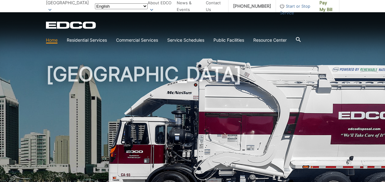 The image size is (385, 182). Describe the element at coordinates (71, 25) in the screenshot. I see `a: EDCD logo. Return to the homepage.` at that location.